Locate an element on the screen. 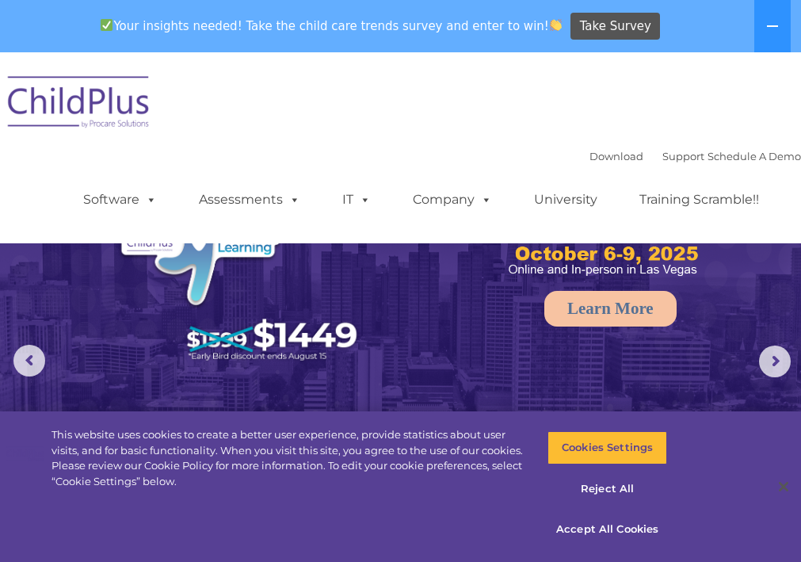 The image size is (801, 562). span: Take Survey is located at coordinates (616, 26).